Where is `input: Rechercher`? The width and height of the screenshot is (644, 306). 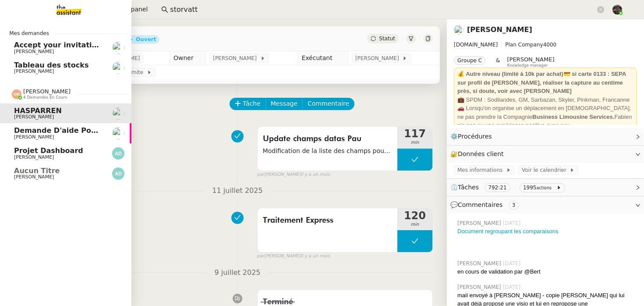
input: Rechercher is located at coordinates (383, 10).